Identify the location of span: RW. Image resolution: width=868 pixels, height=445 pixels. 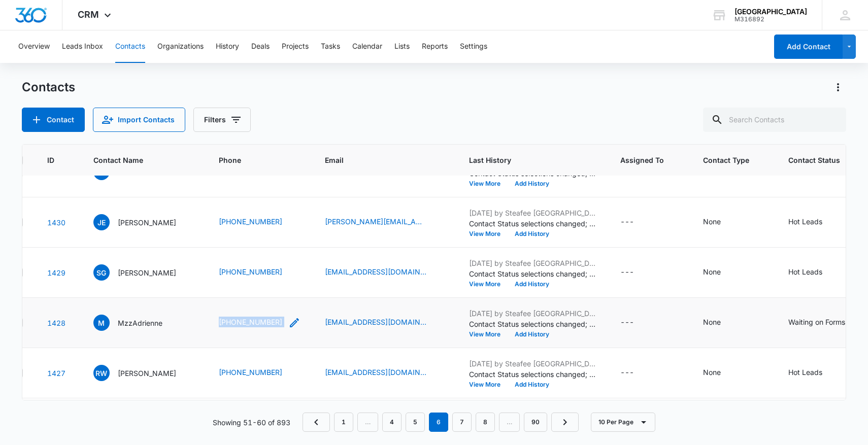
(102, 373).